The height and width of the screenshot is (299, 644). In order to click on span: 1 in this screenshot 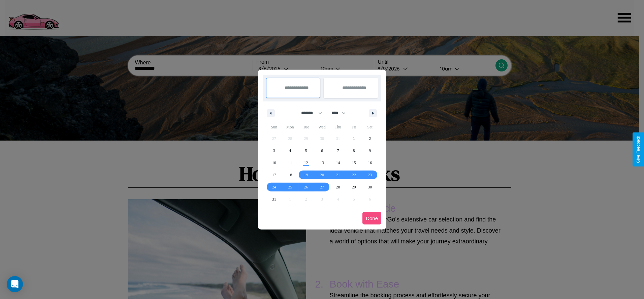, I will do `click(354, 138)`.